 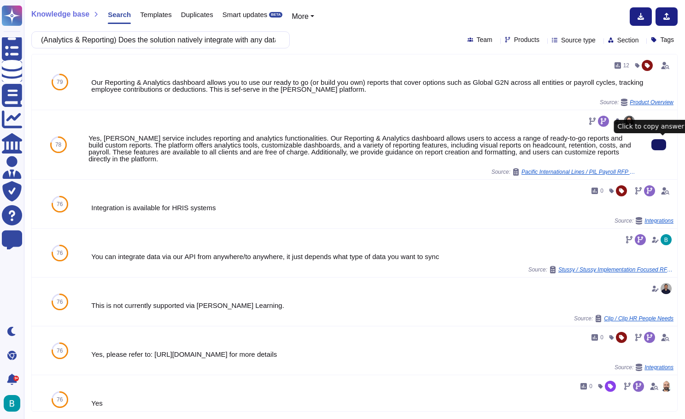 I want to click on span: Smart updates, so click(x=245, y=14).